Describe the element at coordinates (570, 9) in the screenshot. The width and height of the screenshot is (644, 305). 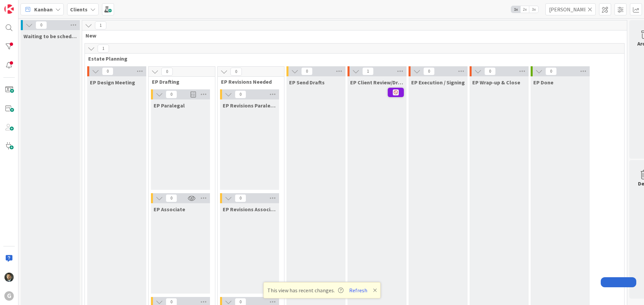
I see `input: Quick Filter...` at that location.